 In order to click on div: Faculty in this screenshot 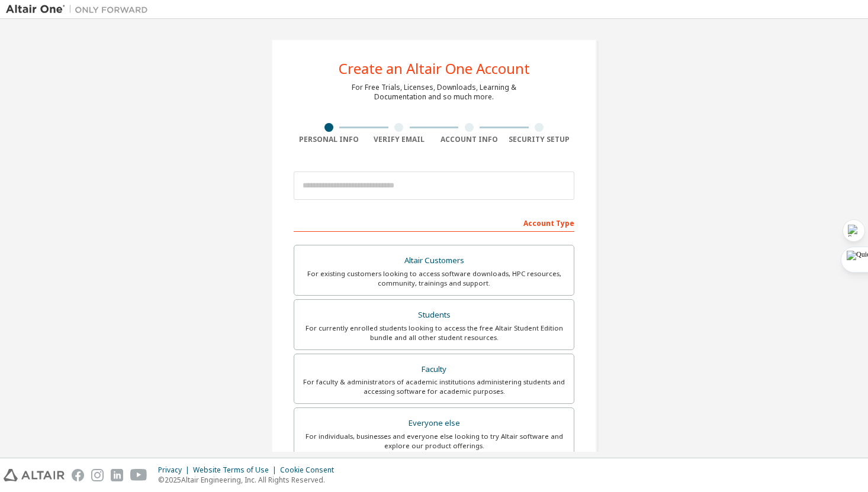, I will do `click(434, 370)`.